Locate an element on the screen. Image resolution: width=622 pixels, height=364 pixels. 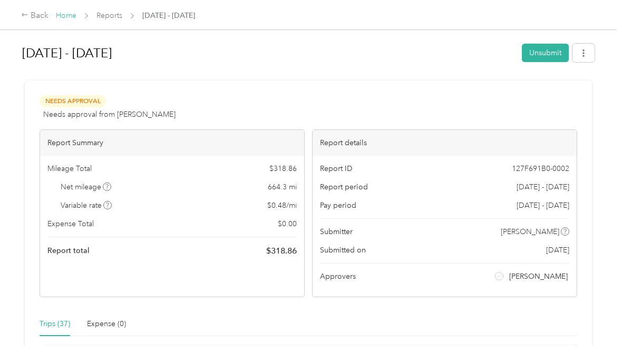
span: Report ID is located at coordinates (336, 168).